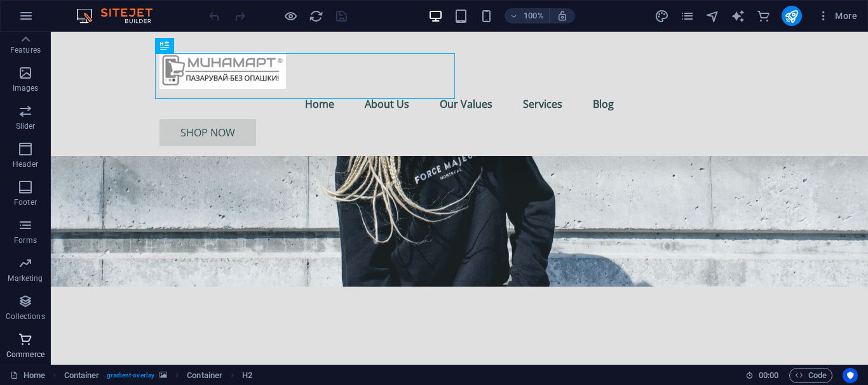 This screenshot has width=868, height=385. I want to click on p: Images, so click(25, 88).